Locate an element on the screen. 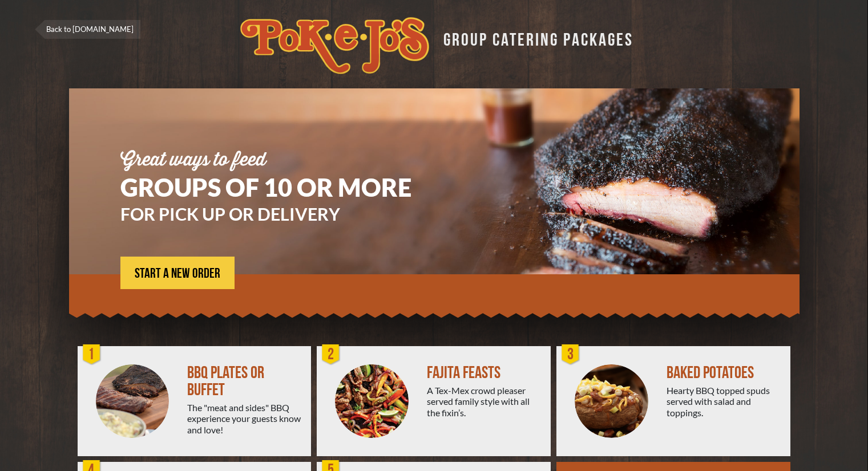  div: A Tex-Mex crowd pleaser served family style with all the fixin’s. is located at coordinates (484, 402).